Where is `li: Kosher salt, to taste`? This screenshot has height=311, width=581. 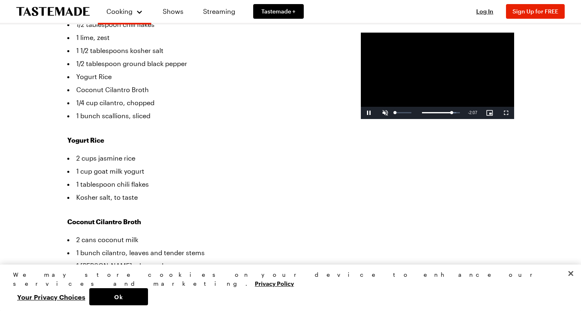 li: Kosher salt, to taste is located at coordinates (202, 197).